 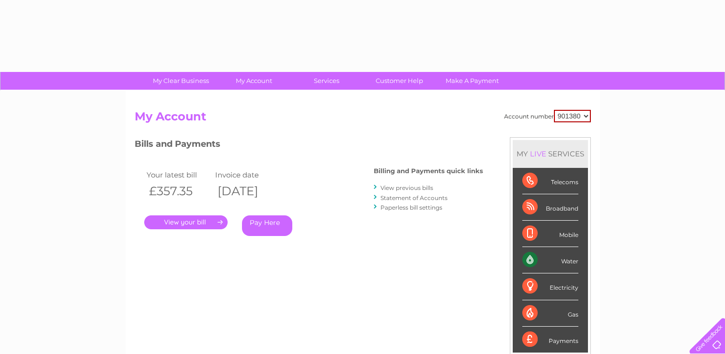 I want to click on th: £357.35, so click(x=179, y=191).